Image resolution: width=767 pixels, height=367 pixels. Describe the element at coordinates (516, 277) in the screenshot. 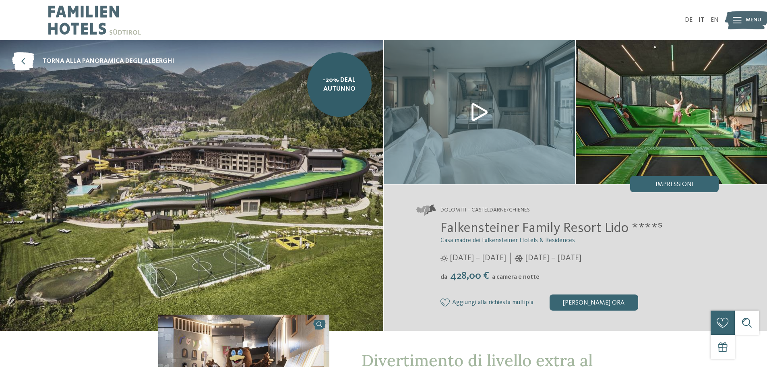

I see `span: a camera e notte` at that location.